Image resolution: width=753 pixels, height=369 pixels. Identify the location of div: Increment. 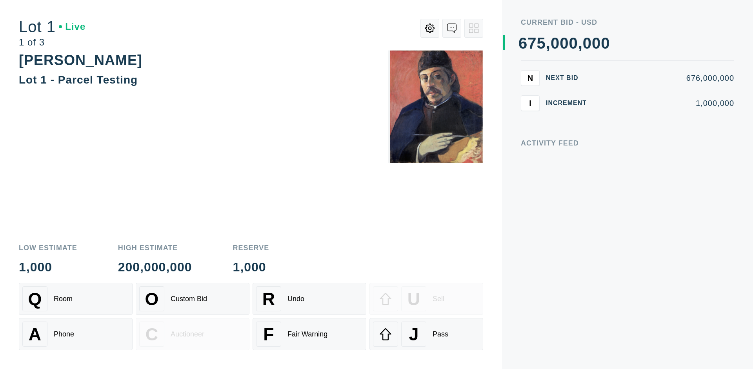
(569, 103).